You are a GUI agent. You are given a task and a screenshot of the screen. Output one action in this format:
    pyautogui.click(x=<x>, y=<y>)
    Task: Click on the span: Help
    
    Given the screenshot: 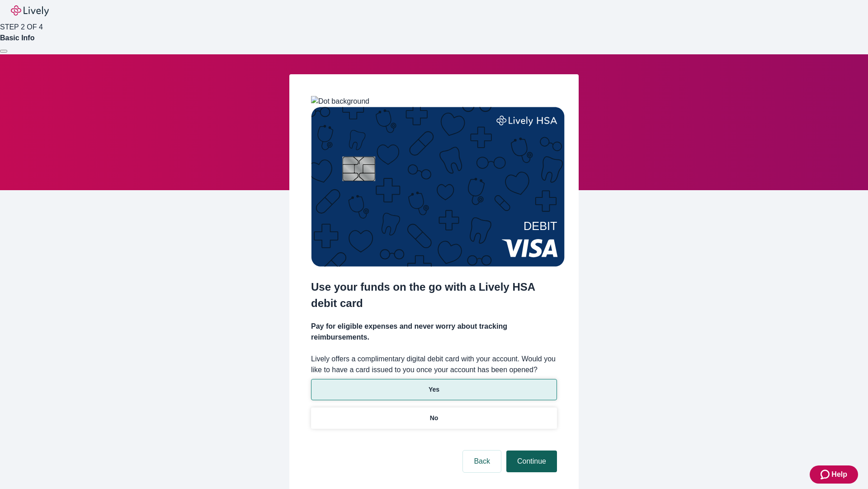 What is the action you would take?
    pyautogui.click(x=839, y=474)
    